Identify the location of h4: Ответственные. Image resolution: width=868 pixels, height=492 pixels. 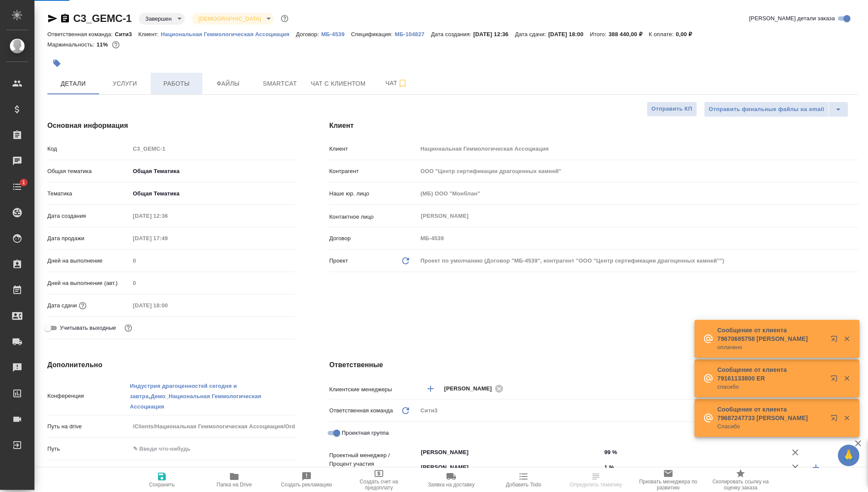
(594, 365).